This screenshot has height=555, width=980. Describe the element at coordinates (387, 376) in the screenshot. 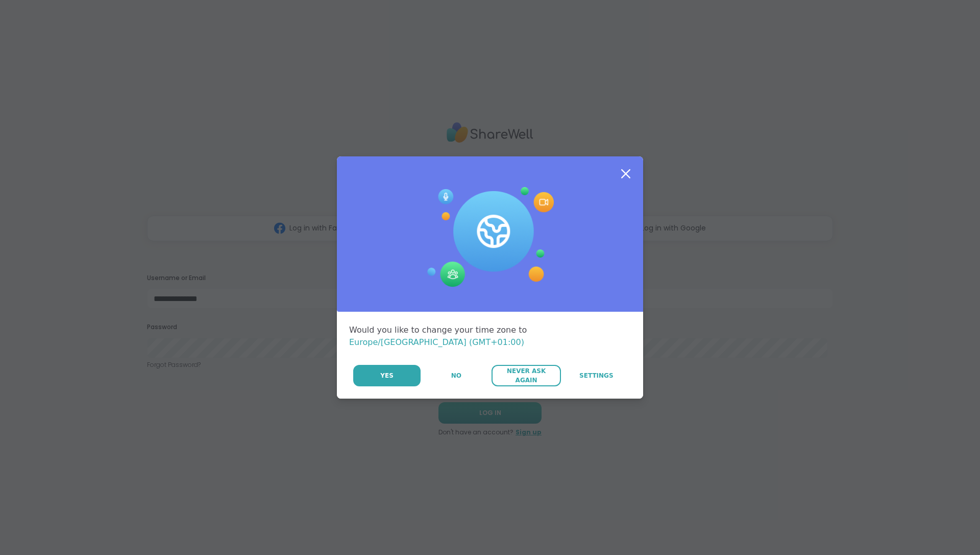

I see `button: Yes` at that location.